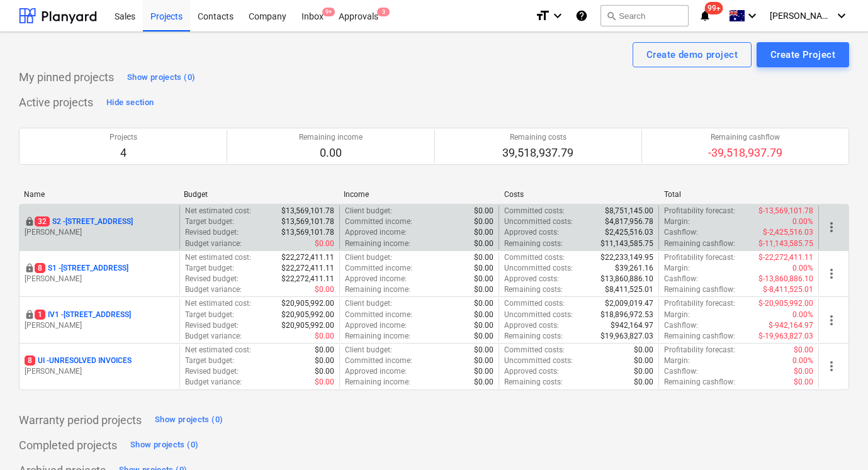 The height and width of the screenshot is (470, 868). I want to click on p: Remaining costs, so click(538, 137).